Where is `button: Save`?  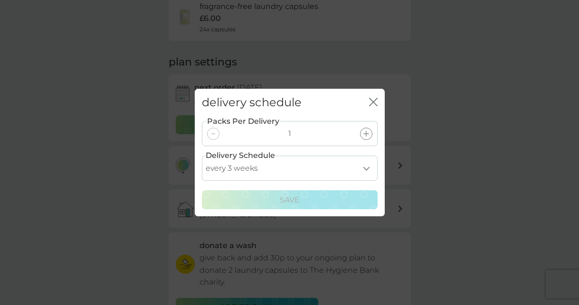 button: Save is located at coordinates (290, 200).